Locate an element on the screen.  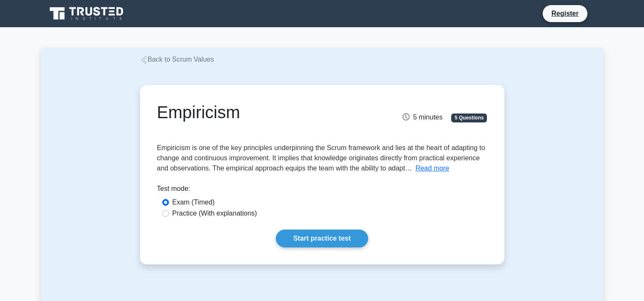
a: Back to Scrum Values is located at coordinates (177, 59).